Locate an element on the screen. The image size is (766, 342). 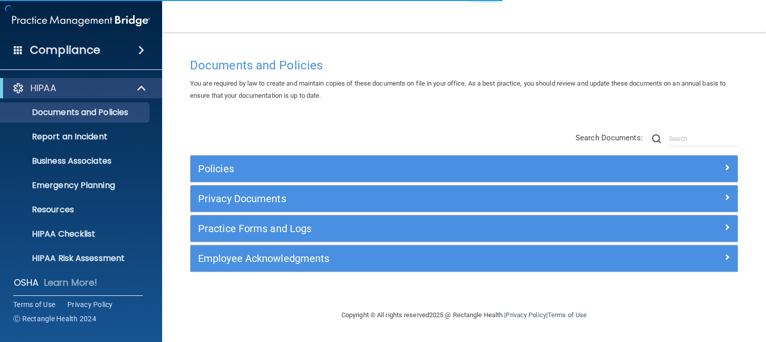
p: Report an Incident is located at coordinates (75, 137).